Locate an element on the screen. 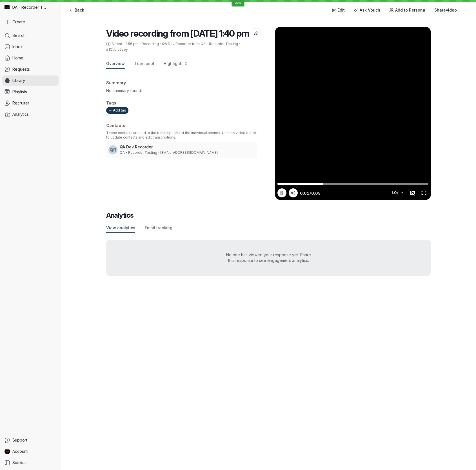  span: Add to Persona is located at coordinates (410, 10).